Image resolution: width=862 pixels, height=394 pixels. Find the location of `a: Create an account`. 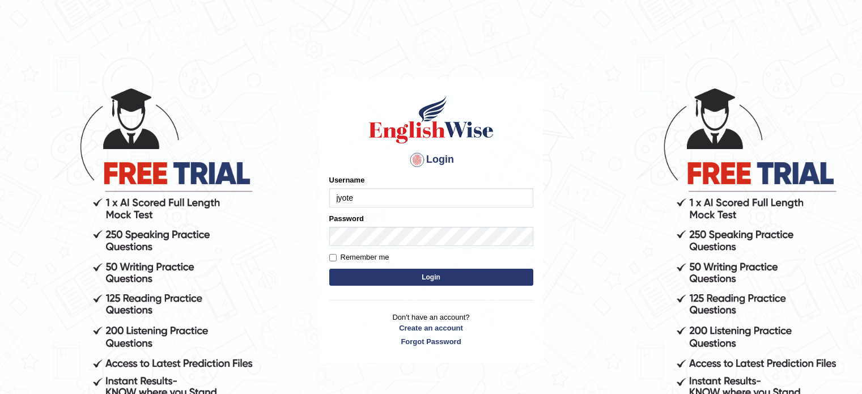

a: Create an account is located at coordinates (431, 328).